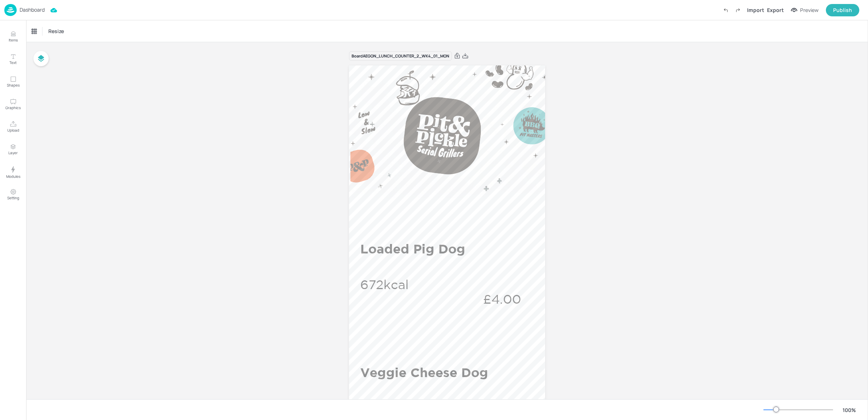  I want to click on button: Publish, so click(843, 10).